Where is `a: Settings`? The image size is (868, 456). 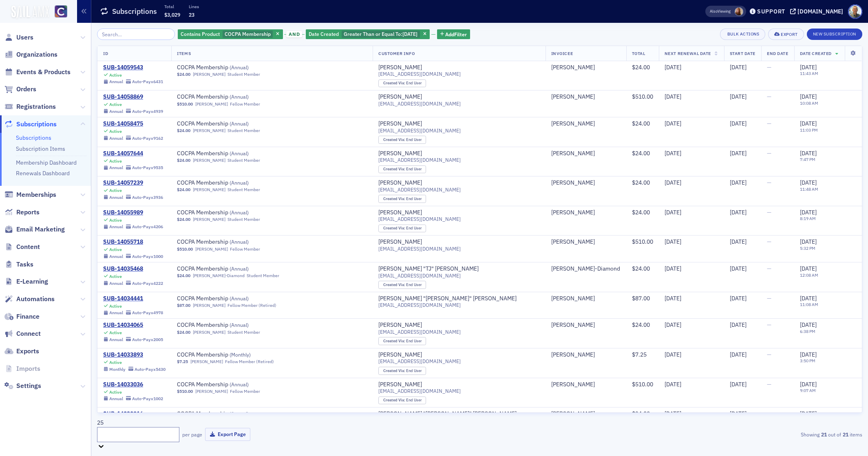 a: Settings is located at coordinates (23, 386).